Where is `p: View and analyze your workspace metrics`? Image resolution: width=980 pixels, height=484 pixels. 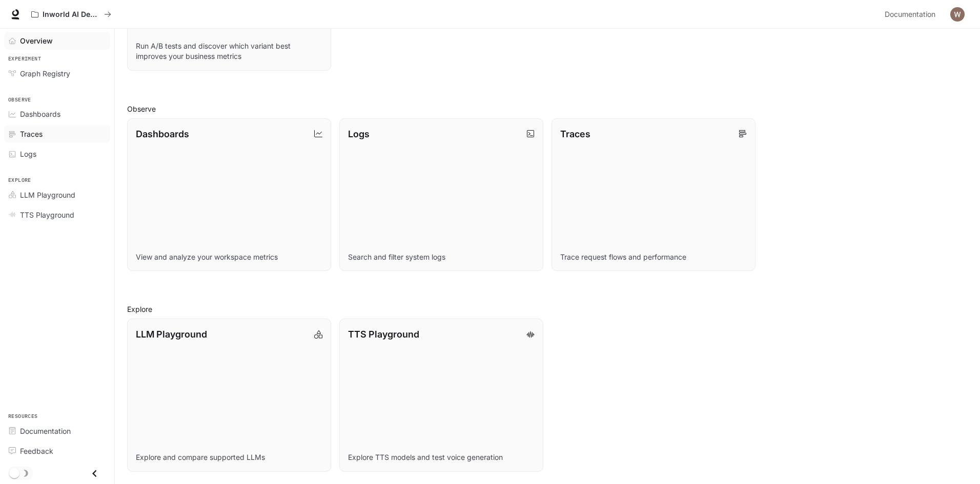 p: View and analyze your workspace metrics is located at coordinates (229, 258).